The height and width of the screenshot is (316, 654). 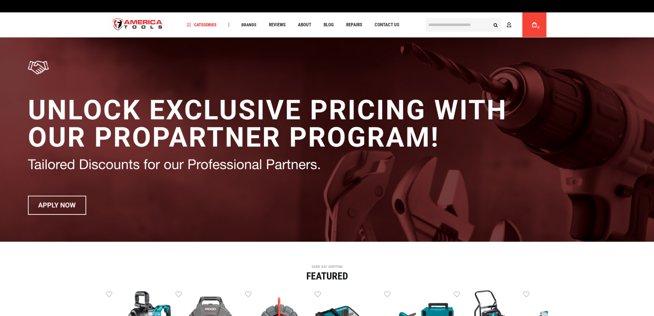 What do you see at coordinates (249, 25) in the screenshot?
I see `span: Brands` at bounding box center [249, 25].